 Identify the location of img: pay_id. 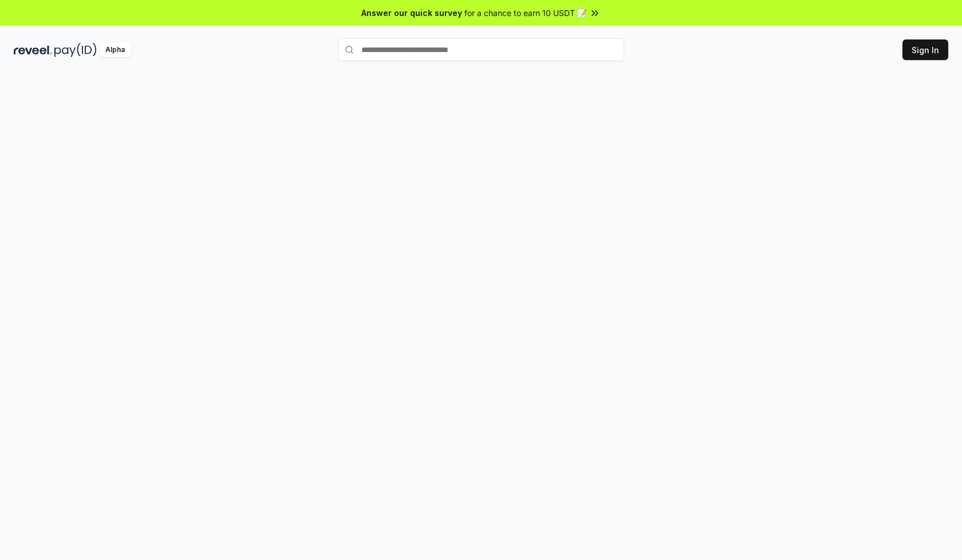
(75, 50).